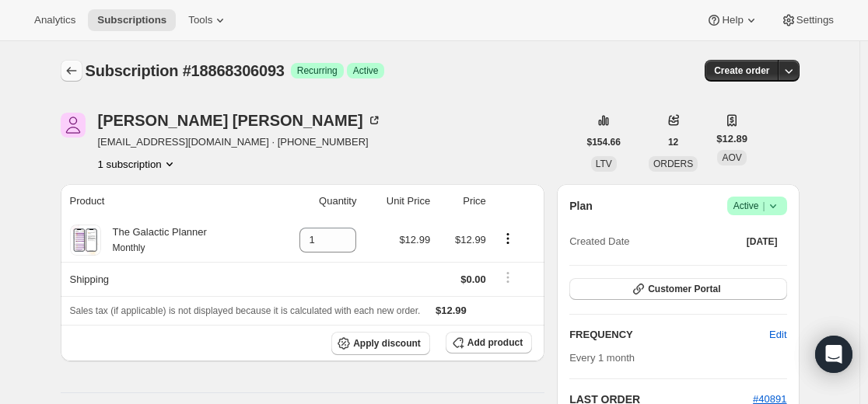 This screenshot has height=404, width=868. I want to click on span: Edit, so click(778, 335).